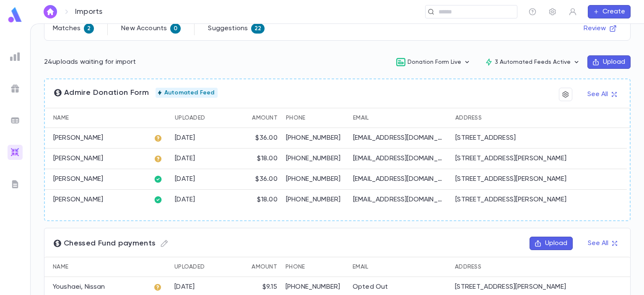  I want to click on span: Admire Donation Form, so click(101, 93).